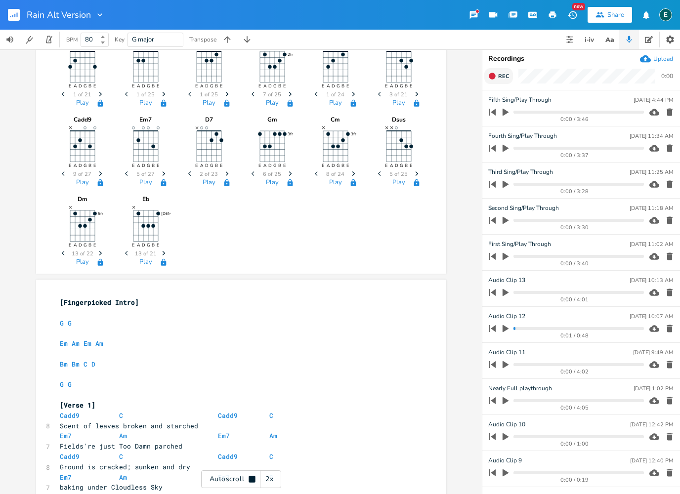 This screenshot has height=494, width=680. Describe the element at coordinates (520, 389) in the screenshot. I see `span: Nearly Full playthrough` at that location.